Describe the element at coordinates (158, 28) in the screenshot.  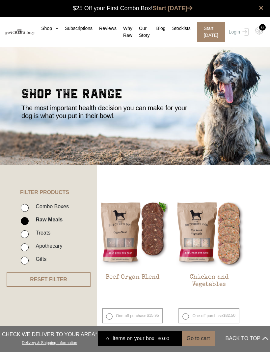
I see `a: Blog` at that location.